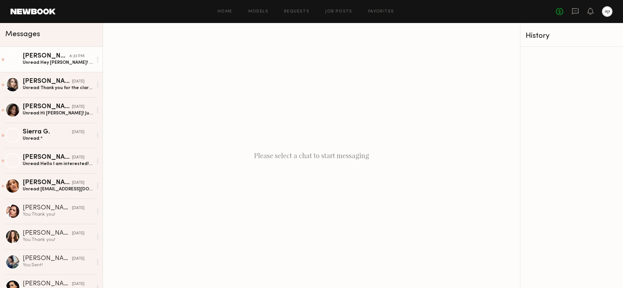 This screenshot has width=623, height=288. Describe the element at coordinates (338, 11) in the screenshot. I see `a: Job Posts` at that location.